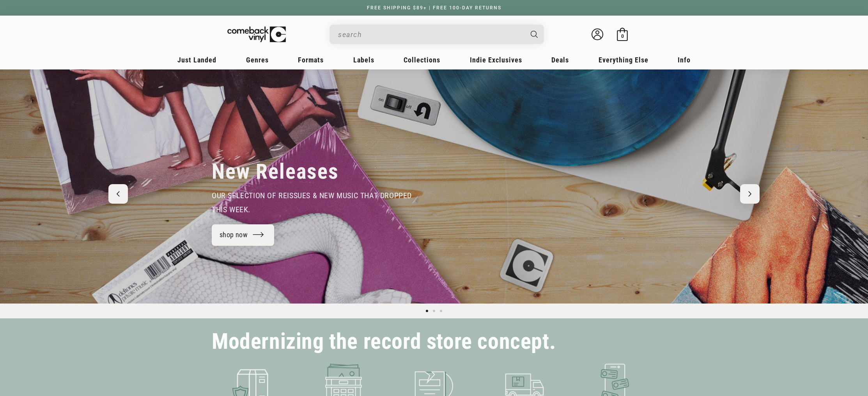  Describe the element at coordinates (422, 60) in the screenshot. I see `span: Collections` at that location.